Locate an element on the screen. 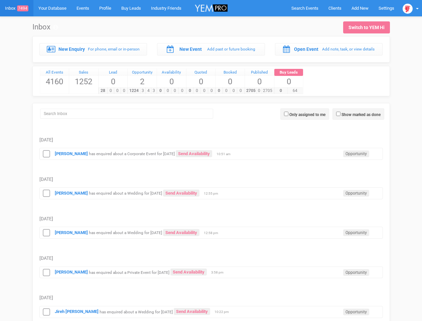 The image size is (422, 321). a: New Enquiry For phone, email or in-person is located at coordinates (93, 49).